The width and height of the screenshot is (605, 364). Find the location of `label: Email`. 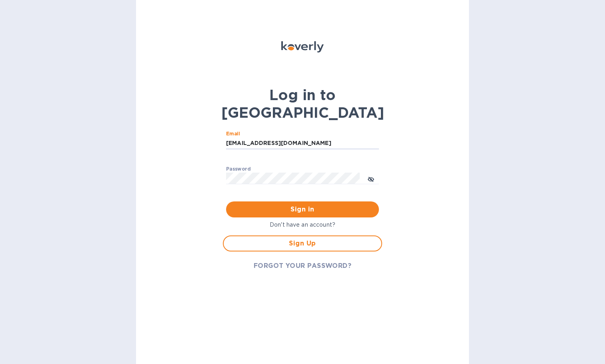

label: Email is located at coordinates (233, 134).